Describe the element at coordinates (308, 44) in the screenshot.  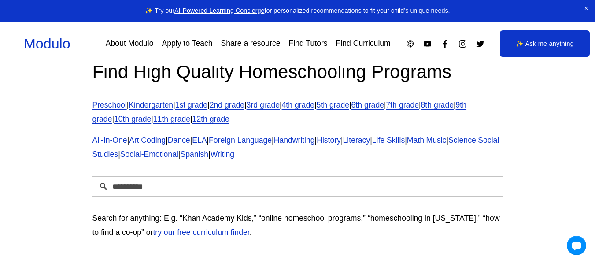
I see `a: Find Tutors` at that location.